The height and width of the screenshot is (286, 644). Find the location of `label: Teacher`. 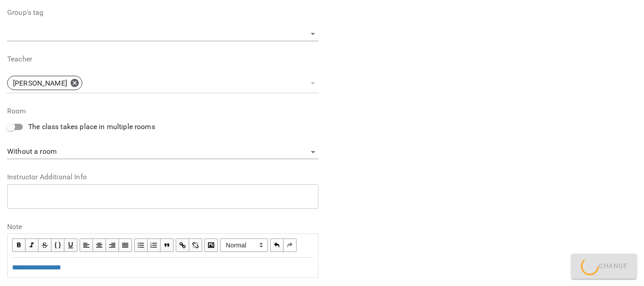

label: Teacher is located at coordinates (163, 59).